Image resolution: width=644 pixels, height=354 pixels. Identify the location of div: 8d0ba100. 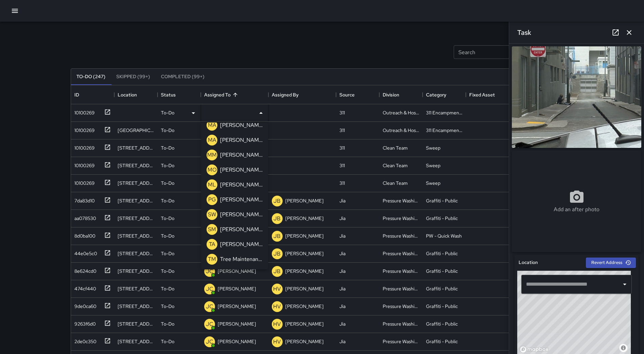
(84, 234).